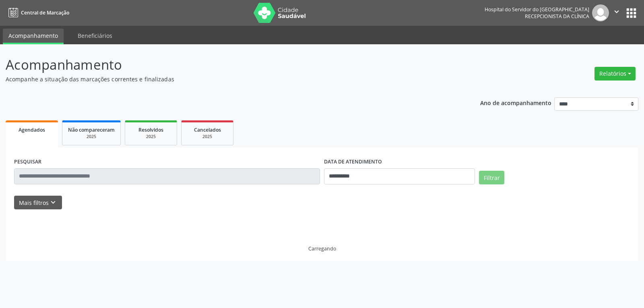 The image size is (644, 308). Describe the element at coordinates (557, 16) in the screenshot. I see `span: Recepcionista da clínica` at that location.